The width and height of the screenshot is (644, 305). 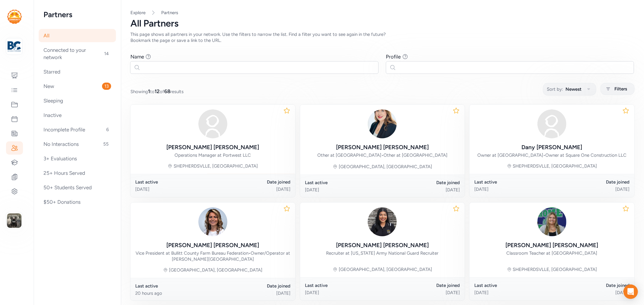 I want to click on div: 20 hours ago, so click(x=174, y=293).